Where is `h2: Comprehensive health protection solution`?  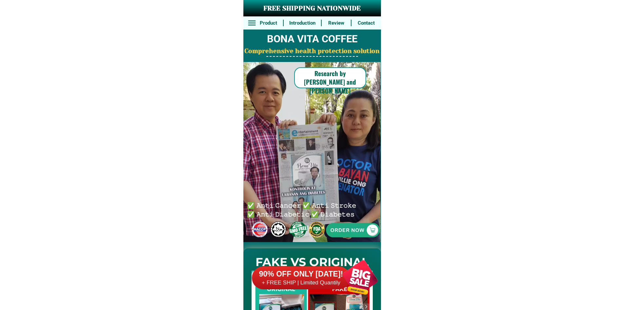 h2: Comprehensive health protection solution is located at coordinates (312, 51).